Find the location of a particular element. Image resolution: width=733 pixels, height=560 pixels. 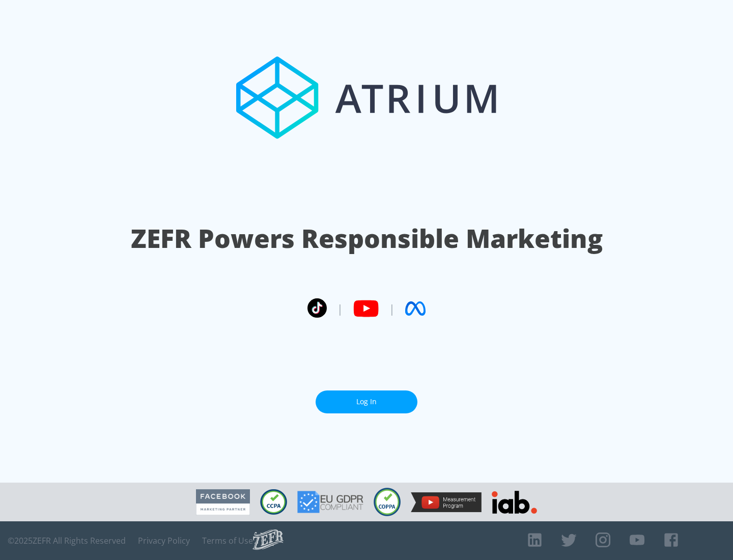

img: GDPR Compliant is located at coordinates (330, 502).